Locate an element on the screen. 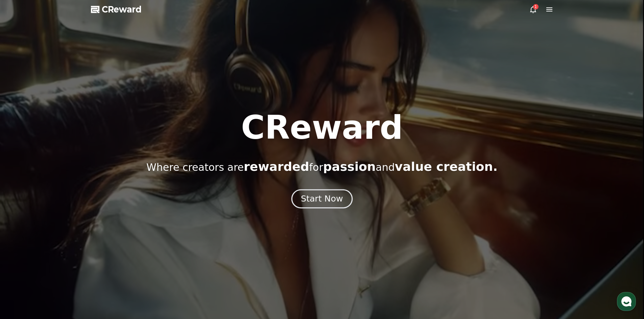 The height and width of the screenshot is (319, 644). span: CReward is located at coordinates (122, 10).